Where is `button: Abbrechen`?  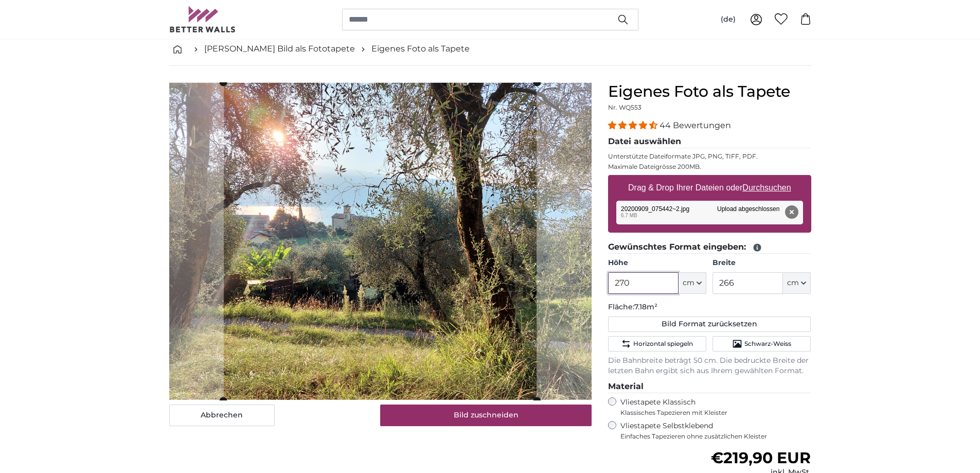 button: Abbrechen is located at coordinates (222, 415).